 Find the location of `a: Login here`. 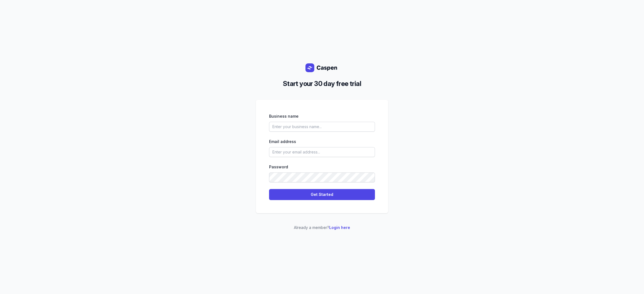

a: Login here is located at coordinates (339, 227).